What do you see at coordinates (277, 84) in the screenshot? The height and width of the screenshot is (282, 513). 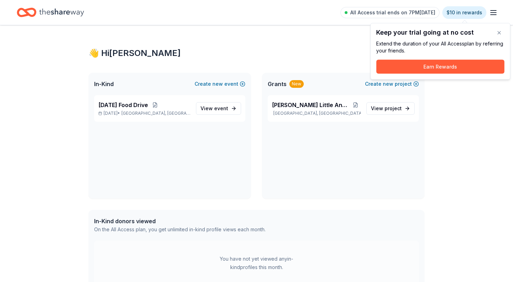 I see `span: Grants` at bounding box center [277, 84].